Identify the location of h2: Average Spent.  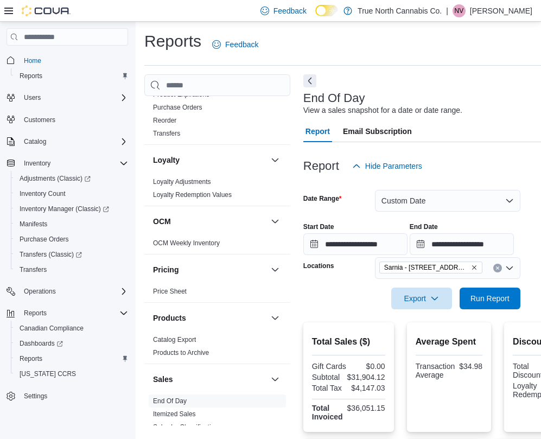
(449, 342).